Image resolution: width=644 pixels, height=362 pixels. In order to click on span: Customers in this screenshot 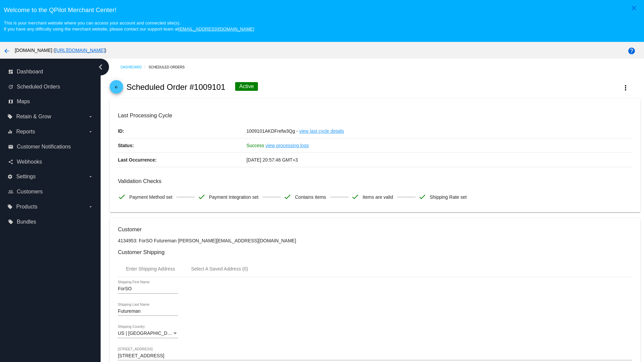, I will do `click(29, 192)`.